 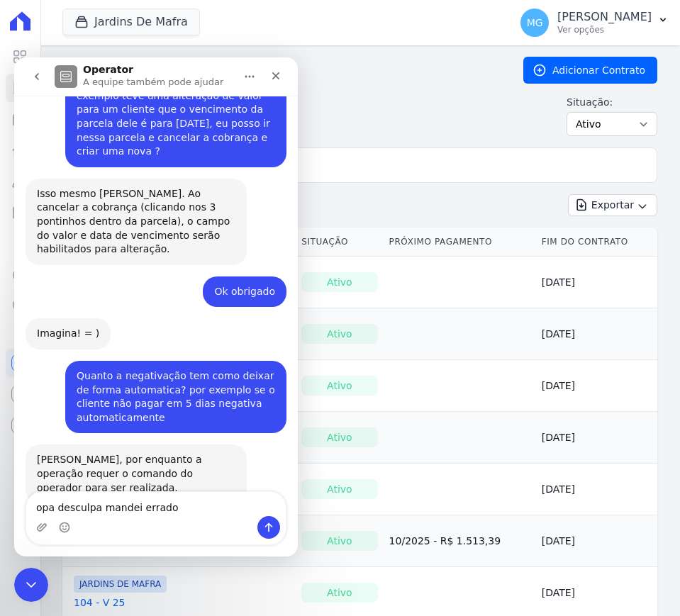 What do you see at coordinates (28, 470) in the screenshot?
I see `button: Upload do anexo` at bounding box center [28, 470].